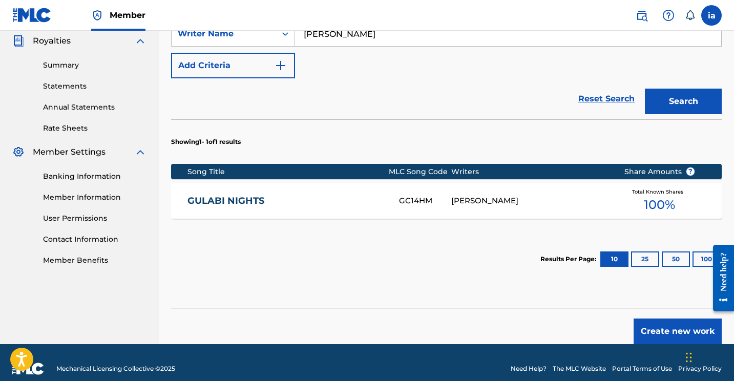 Image resolution: width=734 pixels, height=381 pixels. Describe the element at coordinates (678, 332) in the screenshot. I see `button: Create new work` at that location.